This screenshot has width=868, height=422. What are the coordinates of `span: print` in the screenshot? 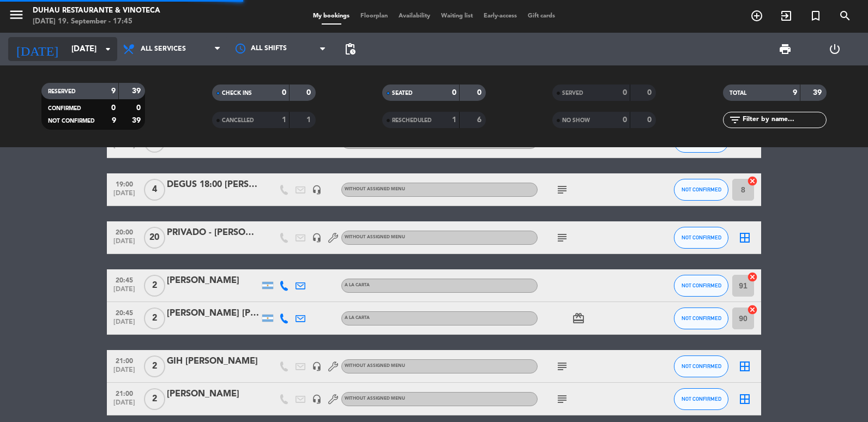 It's located at (785, 49).